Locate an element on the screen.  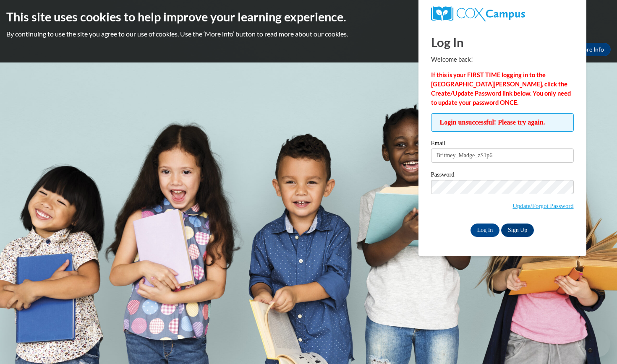
a: More Info is located at coordinates (591, 49).